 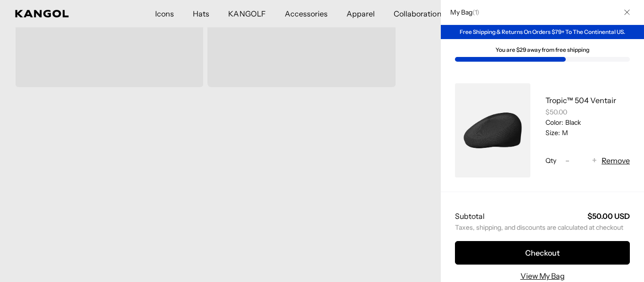 What do you see at coordinates (476, 12) in the screenshot?
I see `span: 1` at bounding box center [476, 12].